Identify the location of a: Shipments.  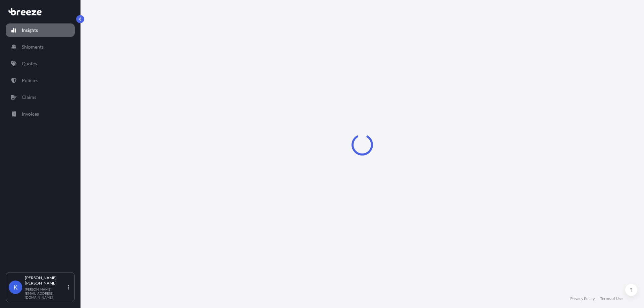
(40, 47).